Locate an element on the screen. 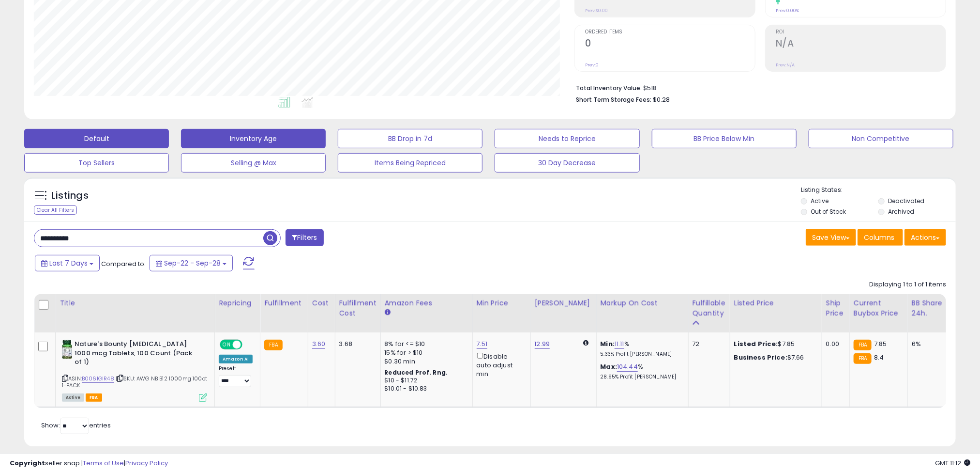 The image size is (980, 473). div: 0.00 is located at coordinates (835, 344).